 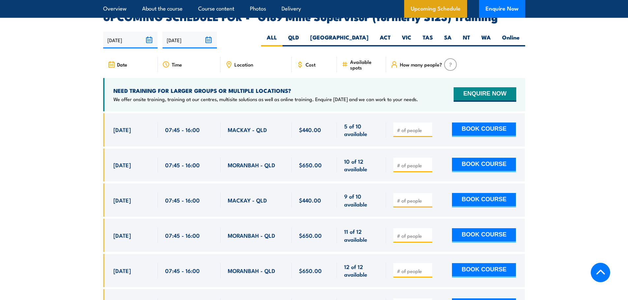 I want to click on span: Location, so click(x=244, y=64).